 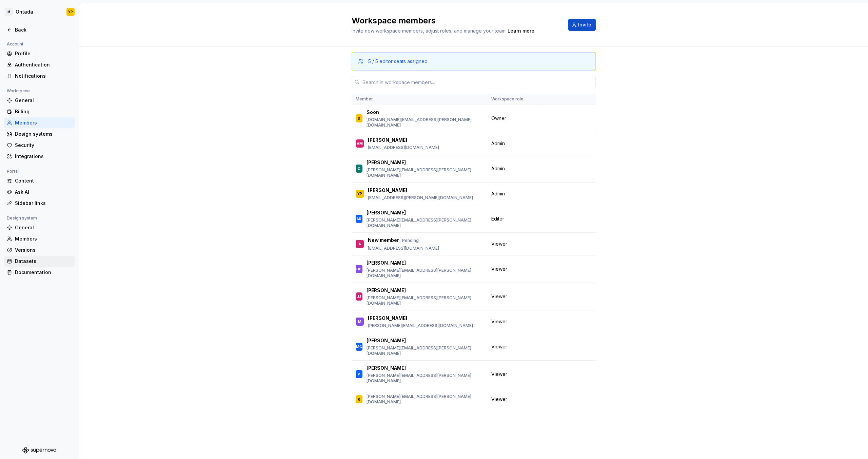 I want to click on button: Invite, so click(x=582, y=25).